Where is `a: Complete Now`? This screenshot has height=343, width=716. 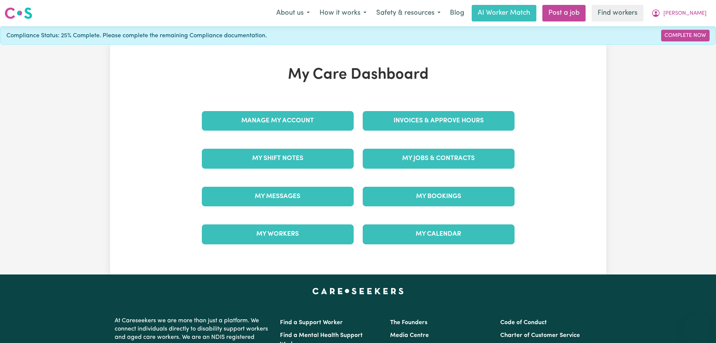
a: Complete Now is located at coordinates (686, 35).